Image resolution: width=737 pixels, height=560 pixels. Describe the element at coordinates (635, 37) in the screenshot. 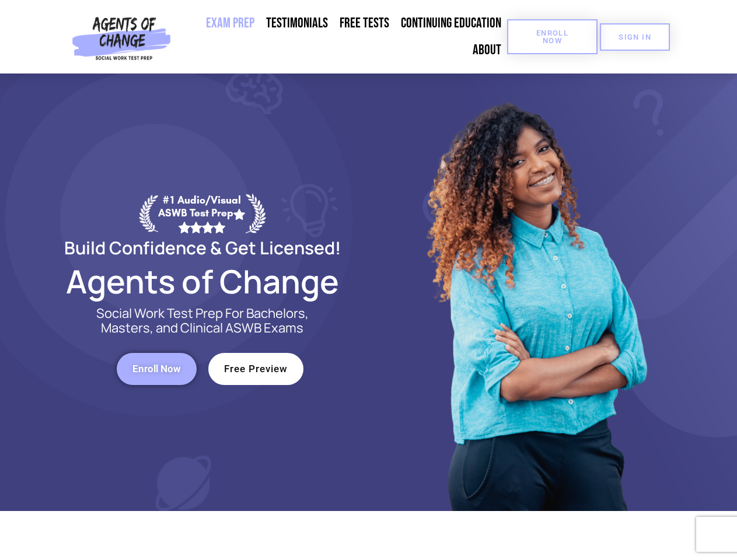

I see `span: SIGN IN` at that location.